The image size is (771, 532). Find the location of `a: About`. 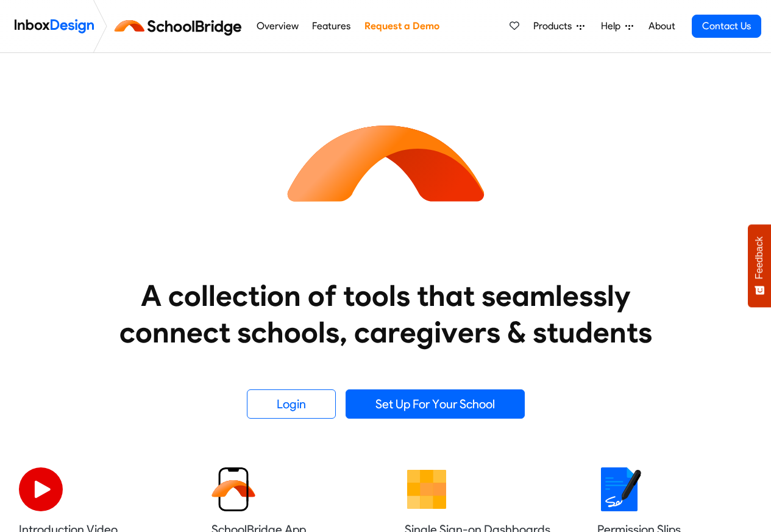

a: About is located at coordinates (661, 26).